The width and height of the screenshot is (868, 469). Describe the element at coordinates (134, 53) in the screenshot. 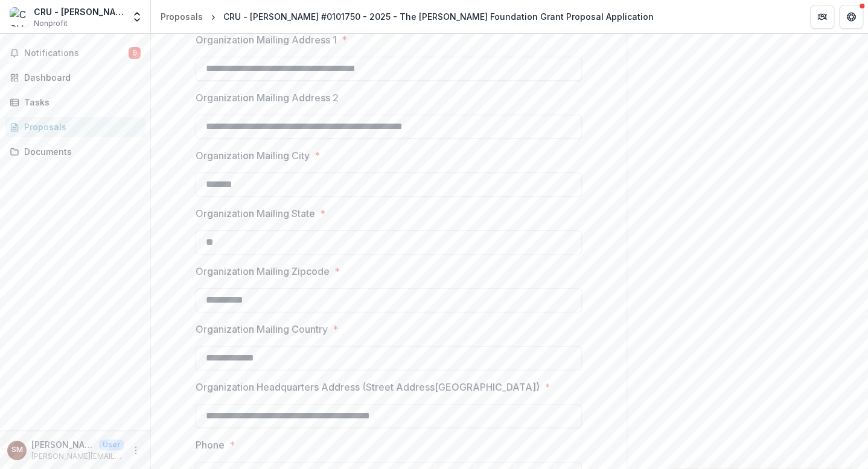

I see `span: 9` at that location.